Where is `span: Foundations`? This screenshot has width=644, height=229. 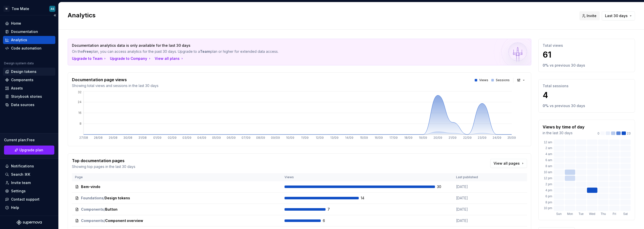
span: Foundations is located at coordinates (92, 198).